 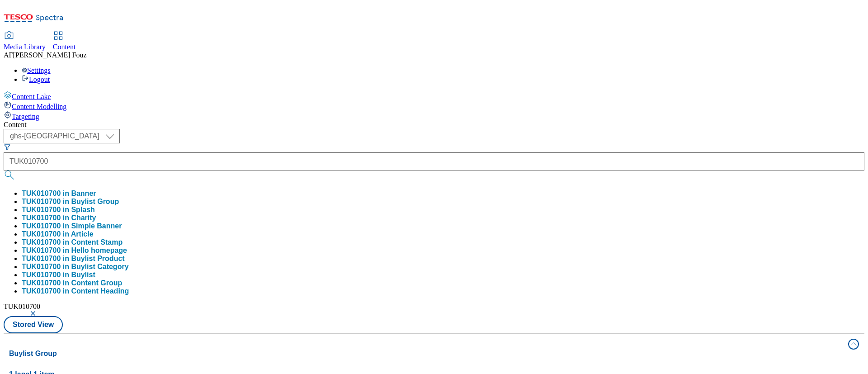 I want to click on span: Media Library, so click(x=24, y=46).